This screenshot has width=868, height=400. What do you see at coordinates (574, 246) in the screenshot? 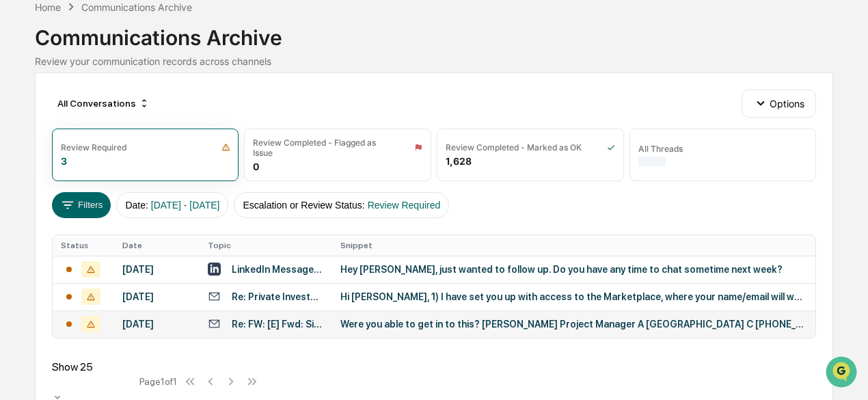
I see `th: Snippet` at bounding box center [574, 246].